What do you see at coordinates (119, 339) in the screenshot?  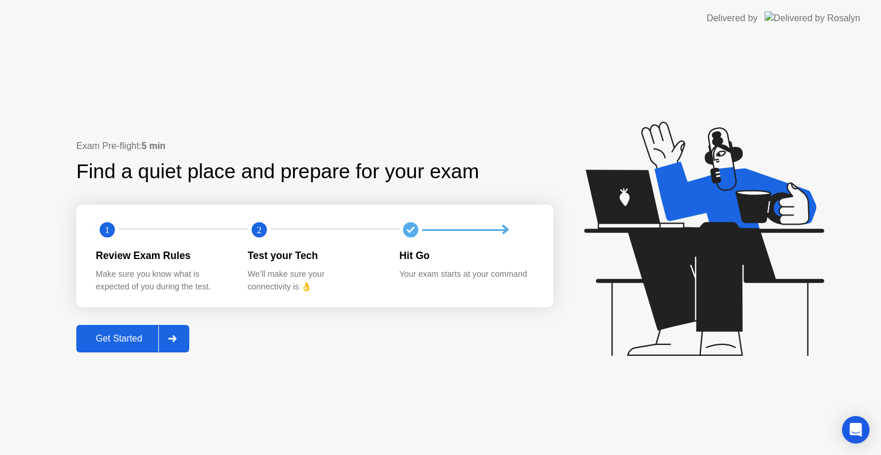 I see `div: Get Started` at bounding box center [119, 339].